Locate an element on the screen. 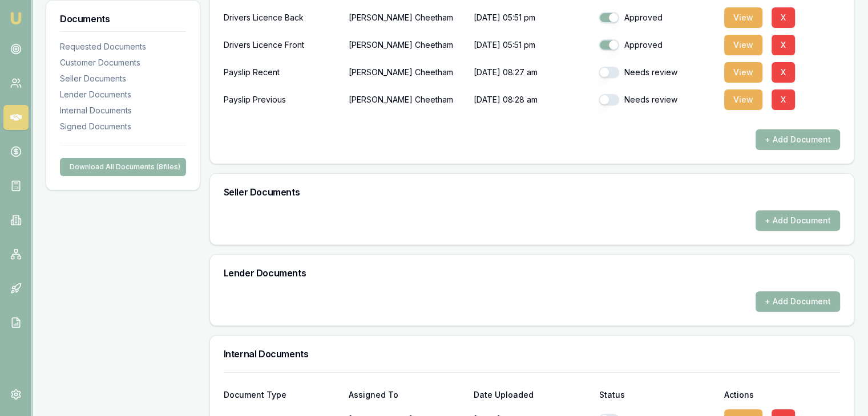 This screenshot has width=868, height=416. div: Payslip Recent is located at coordinates (282, 73).